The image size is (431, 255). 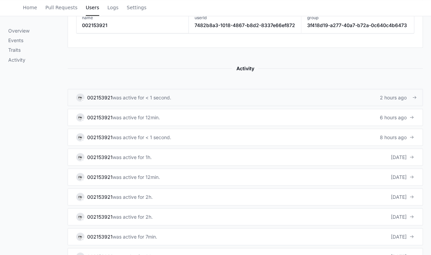 What do you see at coordinates (95, 18) in the screenshot?
I see `h3: name` at bounding box center [95, 18].